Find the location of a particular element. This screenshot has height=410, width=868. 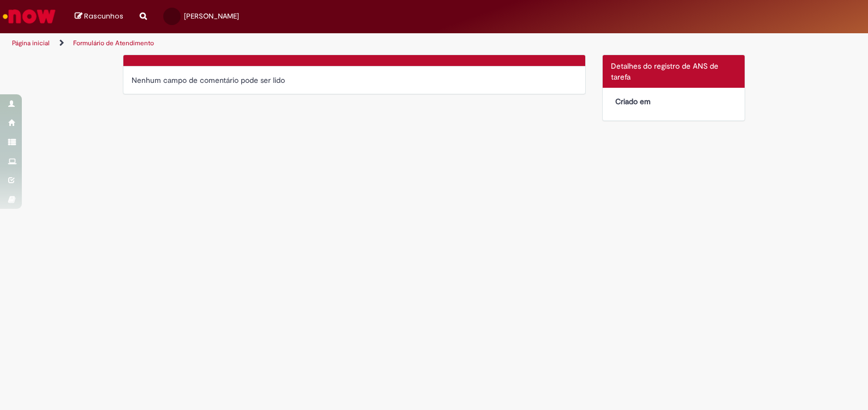

a: Página inicial is located at coordinates (31, 43).